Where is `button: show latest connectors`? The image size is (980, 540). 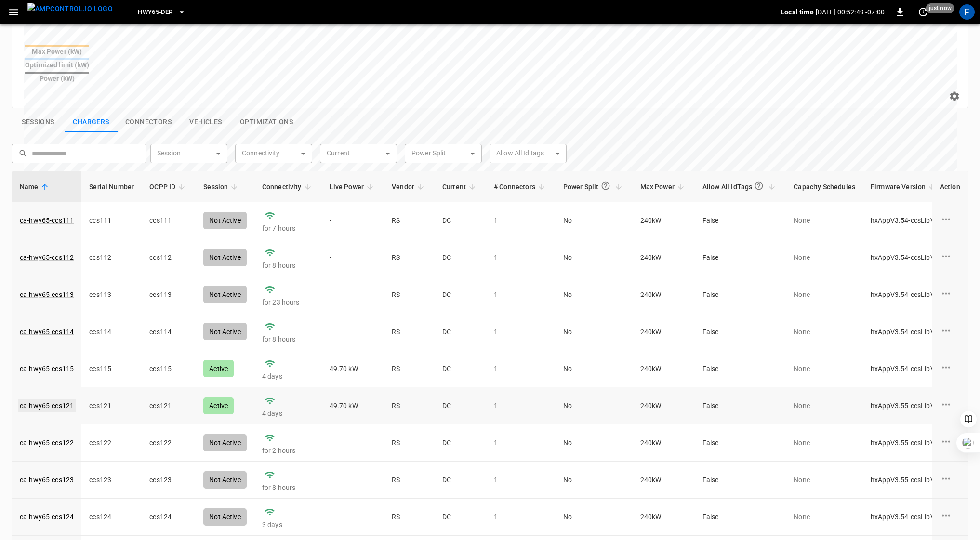
button: show latest connectors is located at coordinates (149, 122).